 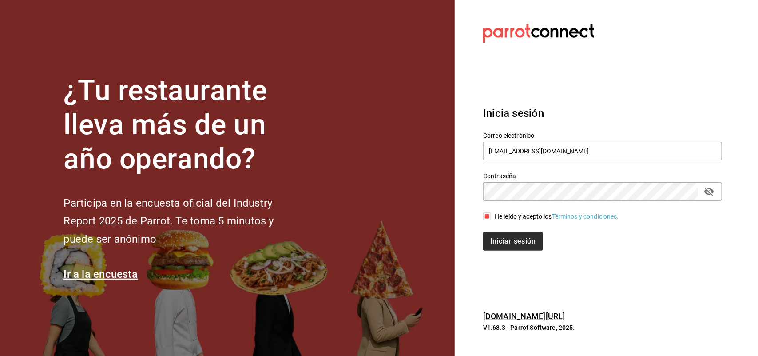 I want to click on h2: Participa en la encuesta oficial del Industry Report 2025 de Parrot. Te toma 5 minutos y puede se..., so click(x=183, y=221).